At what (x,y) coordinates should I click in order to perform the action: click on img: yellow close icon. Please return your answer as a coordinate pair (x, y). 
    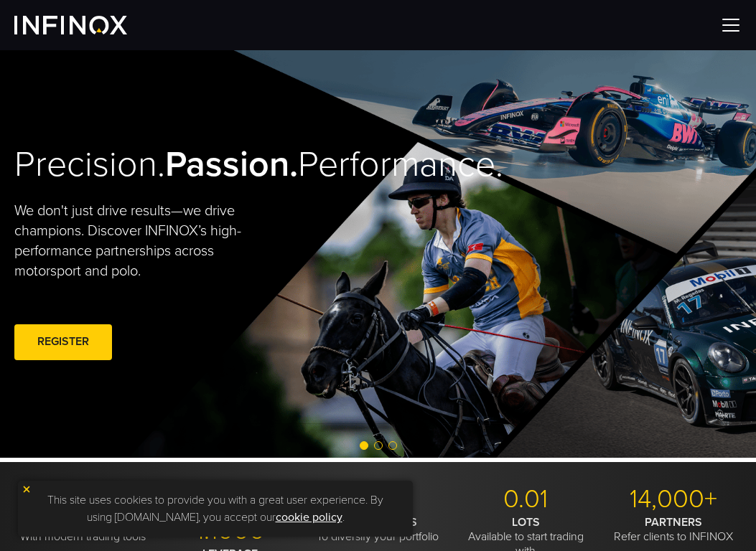
    Looking at the image, I should click on (26, 490).